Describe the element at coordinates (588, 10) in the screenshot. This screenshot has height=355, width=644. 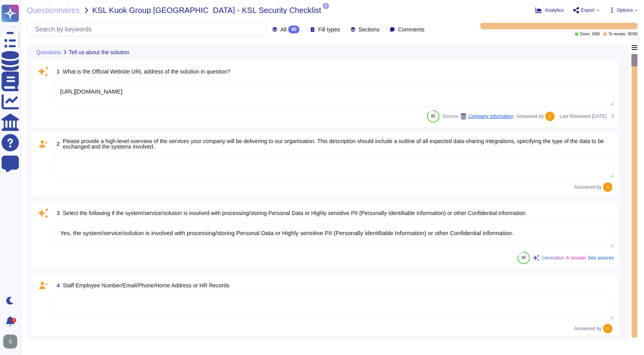
I see `span: Export` at that location.